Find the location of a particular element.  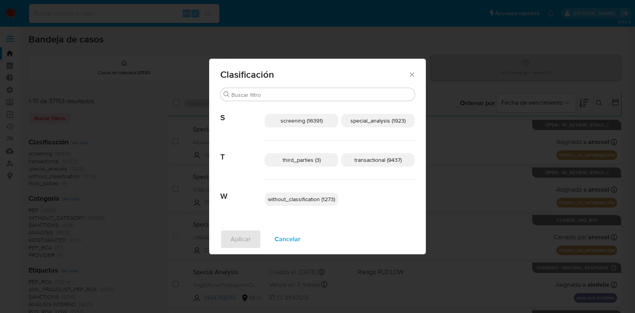

span: T is located at coordinates (242, 151).